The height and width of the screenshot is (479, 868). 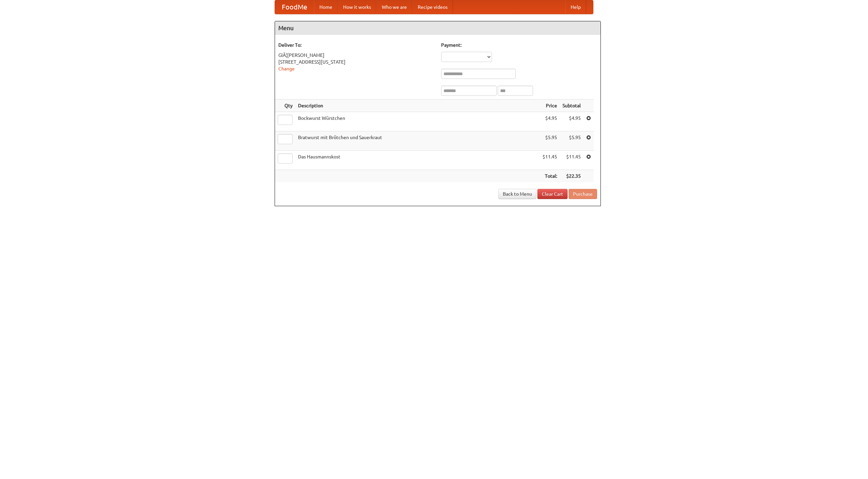 What do you see at coordinates (438, 28) in the screenshot?
I see `h4: Menu` at bounding box center [438, 28].